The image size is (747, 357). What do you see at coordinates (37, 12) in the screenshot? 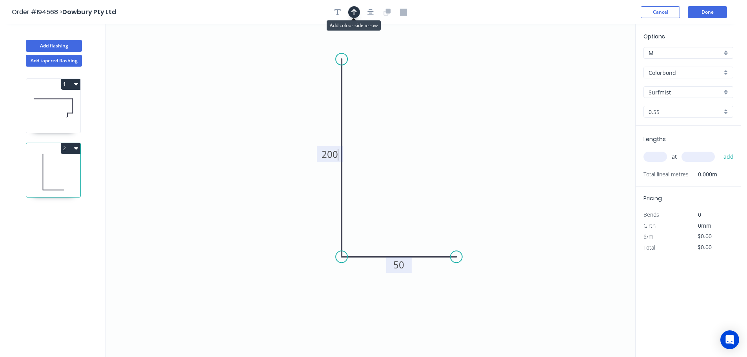
I see `span: Order #194568 >` at bounding box center [37, 12].